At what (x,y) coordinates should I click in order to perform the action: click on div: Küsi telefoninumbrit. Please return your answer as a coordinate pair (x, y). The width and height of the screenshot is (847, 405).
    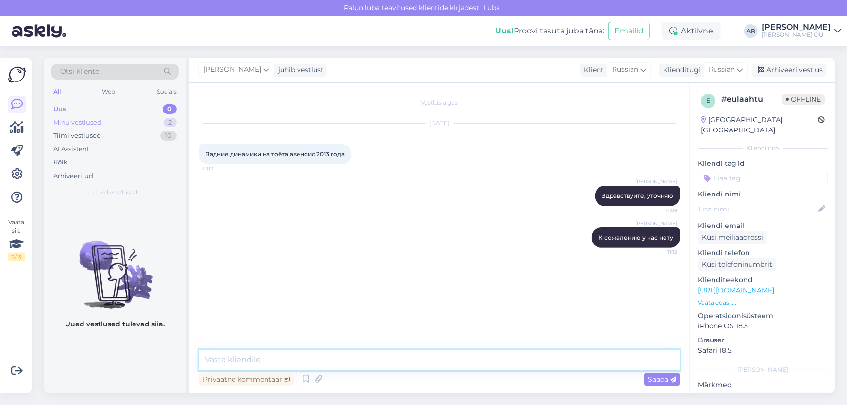
    Looking at the image, I should click on (736, 264).